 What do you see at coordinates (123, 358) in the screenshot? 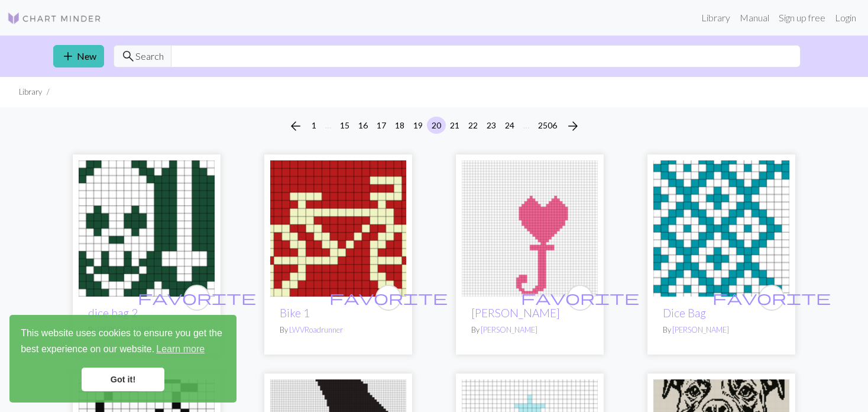
I see `div: cookieconsent` at bounding box center [123, 358].